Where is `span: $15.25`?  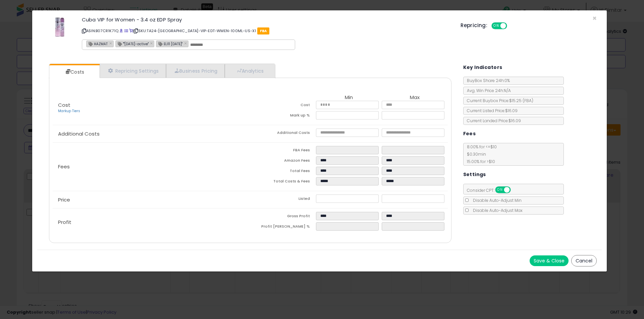
span: $15.25 is located at coordinates (521, 100).